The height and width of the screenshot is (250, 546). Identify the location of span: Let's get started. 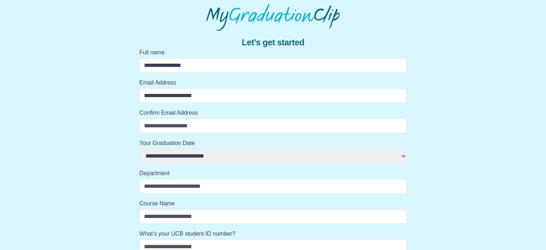
(273, 42).